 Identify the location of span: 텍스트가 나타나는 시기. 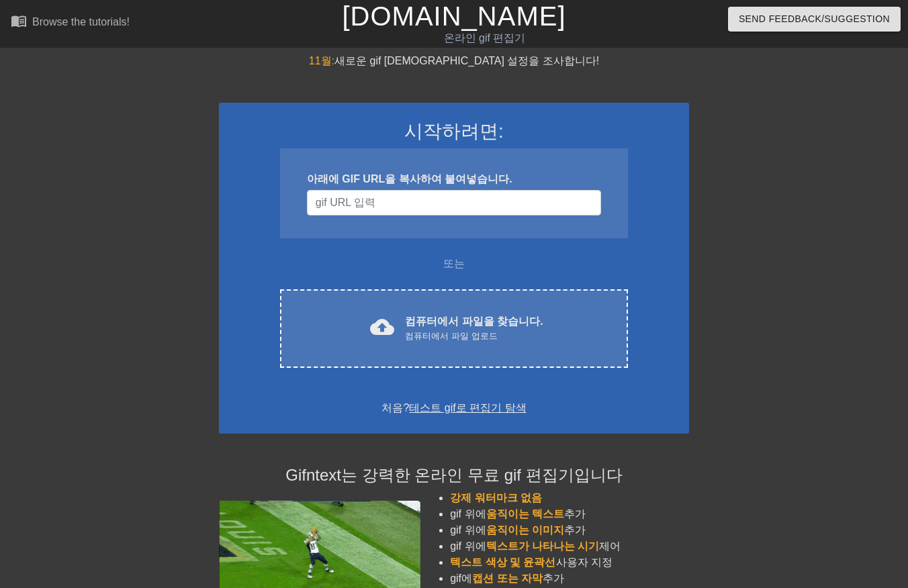
(543, 546).